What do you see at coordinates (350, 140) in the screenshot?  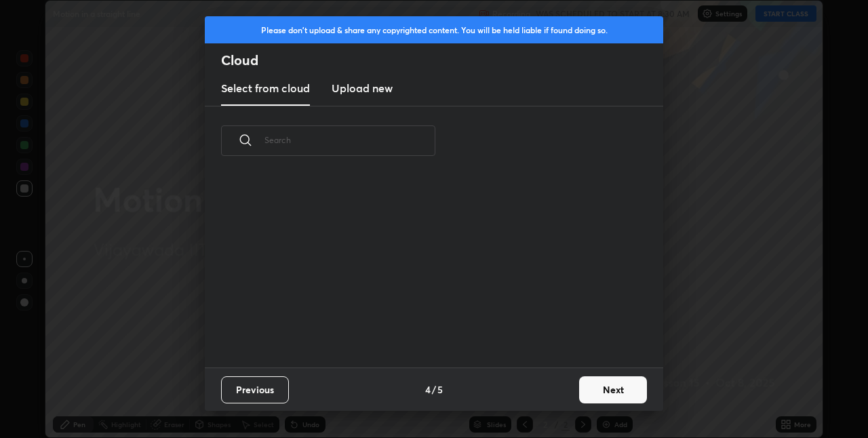 I see `input: Search` at bounding box center [350, 140].